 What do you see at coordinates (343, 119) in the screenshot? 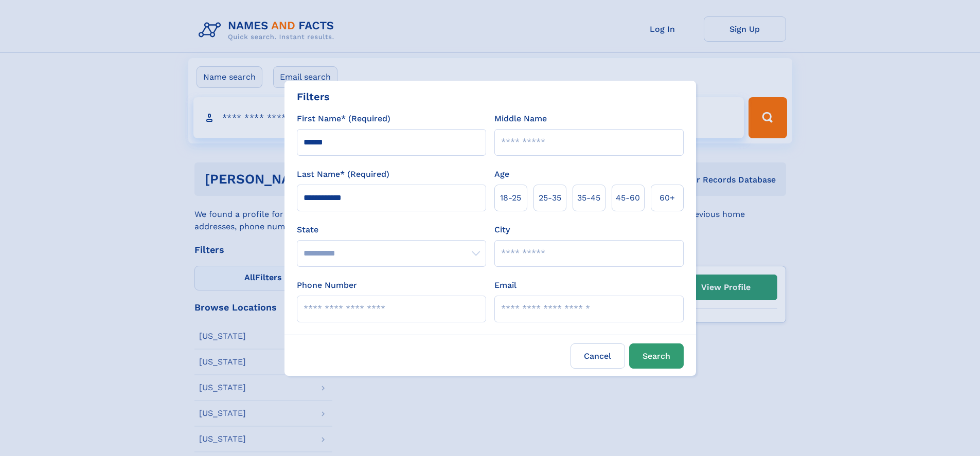
I see `label: First Name* (Required)` at bounding box center [343, 119].